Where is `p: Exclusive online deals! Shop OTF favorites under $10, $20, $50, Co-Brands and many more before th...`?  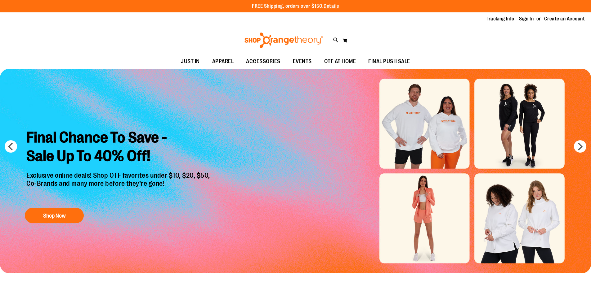 p: Exclusive online deals! Shop OTF favorites under $10, $20, $50, Co-Brands and many more before th... is located at coordinates (119, 187).